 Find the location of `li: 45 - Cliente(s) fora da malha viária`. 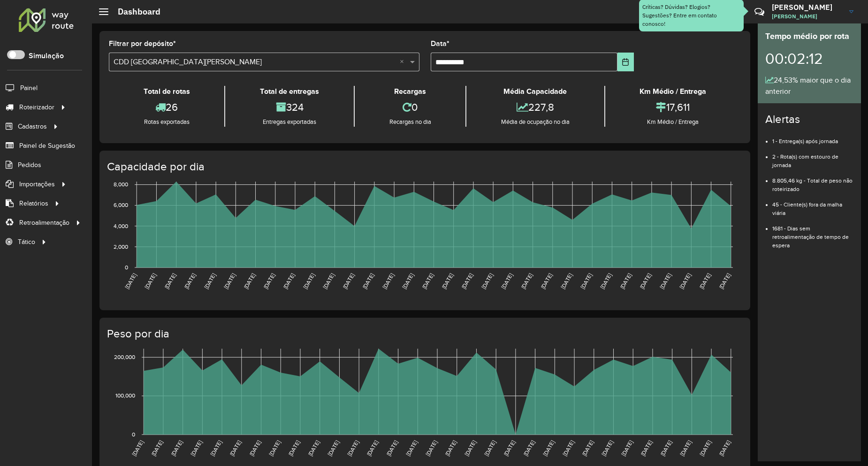

li: 45 - Cliente(s) fora da malha viária is located at coordinates (812, 205).